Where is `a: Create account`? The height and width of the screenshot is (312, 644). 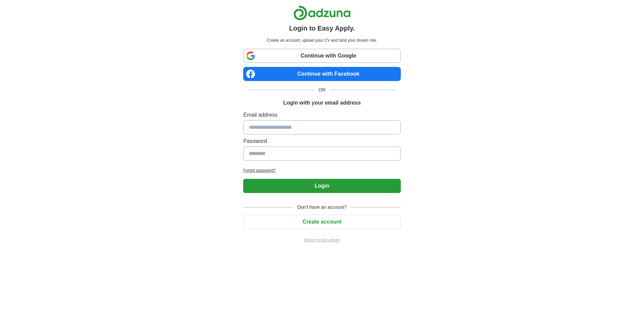 a: Create account is located at coordinates (322, 221).